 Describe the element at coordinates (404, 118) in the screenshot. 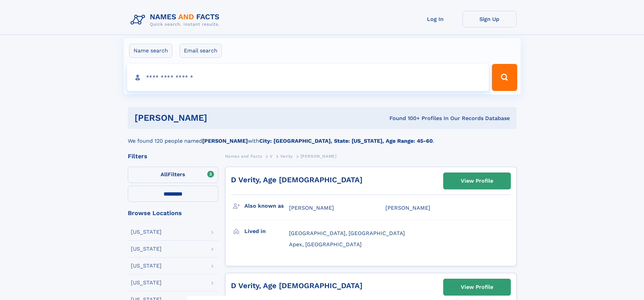

I see `div: Found 100+ Profiles In Our Records Database` at that location.